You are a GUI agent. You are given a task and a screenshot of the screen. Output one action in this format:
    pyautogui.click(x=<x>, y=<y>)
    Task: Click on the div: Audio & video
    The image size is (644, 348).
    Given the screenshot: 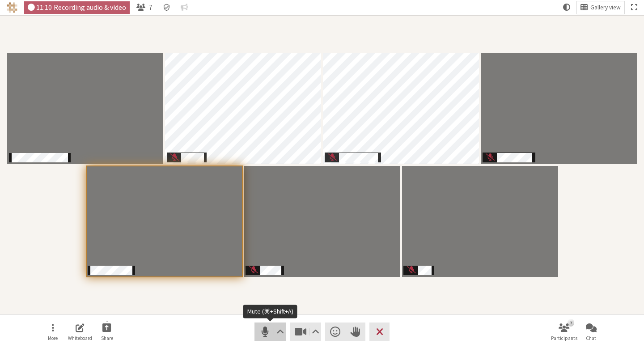 What is the action you would take?
    pyautogui.click(x=77, y=7)
    